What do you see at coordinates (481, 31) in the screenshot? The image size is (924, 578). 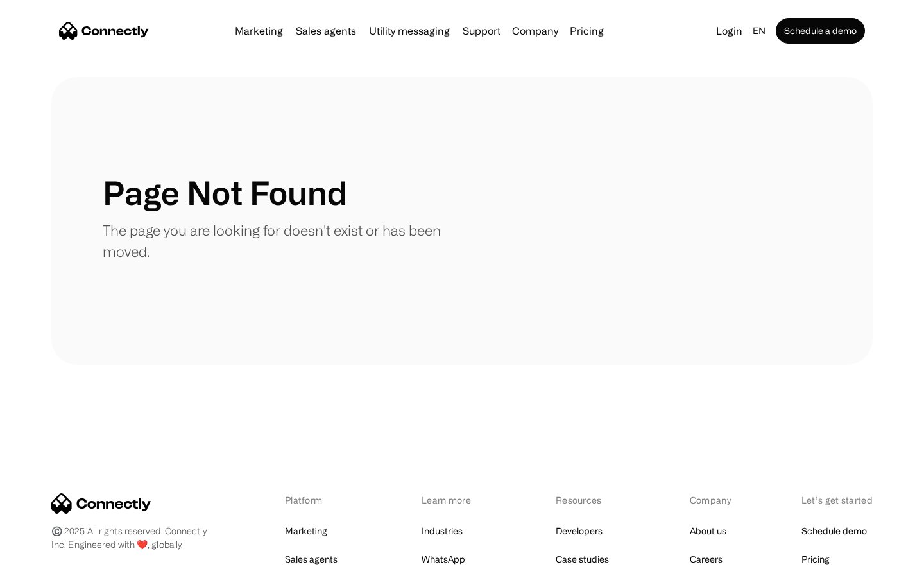 I see `a: Support` at bounding box center [481, 31].